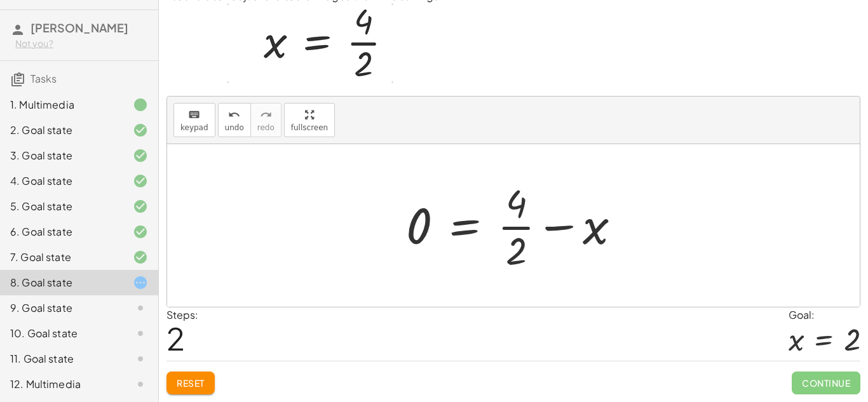 The height and width of the screenshot is (402, 868). What do you see at coordinates (61, 155) in the screenshot?
I see `div: 3. Goal state` at bounding box center [61, 155].